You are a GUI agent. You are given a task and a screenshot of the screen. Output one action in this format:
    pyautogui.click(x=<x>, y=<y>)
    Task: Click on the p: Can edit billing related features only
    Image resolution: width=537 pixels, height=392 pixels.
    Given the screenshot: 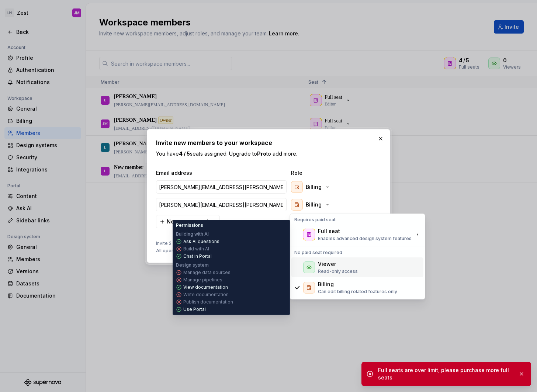 What is the action you would take?
    pyautogui.click(x=357, y=292)
    